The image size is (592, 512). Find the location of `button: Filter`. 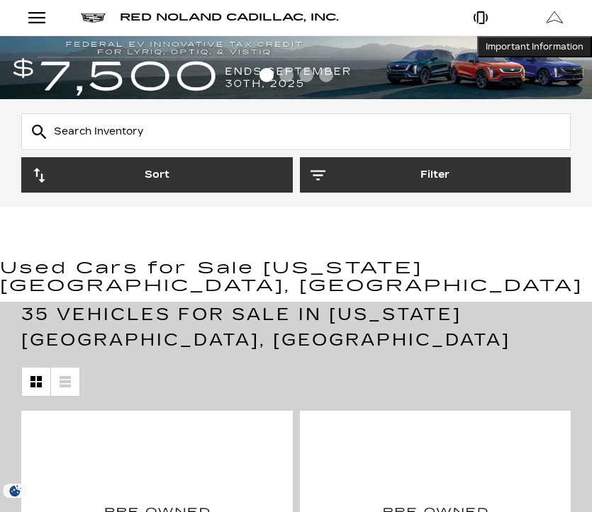

button: Filter is located at coordinates (435, 175).